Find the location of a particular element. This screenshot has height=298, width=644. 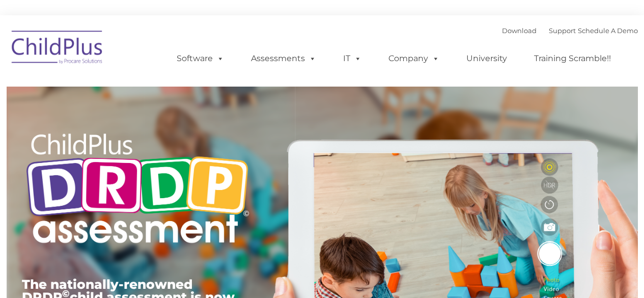

a: Software is located at coordinates (200, 58).